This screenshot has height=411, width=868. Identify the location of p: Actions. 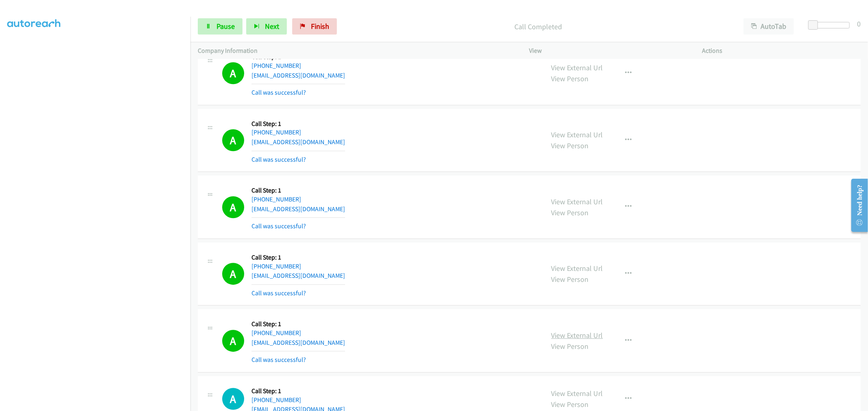
(781, 51).